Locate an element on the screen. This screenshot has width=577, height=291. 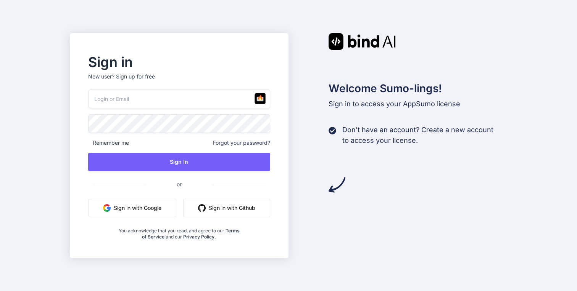
img: arrow is located at coordinates (337, 185).